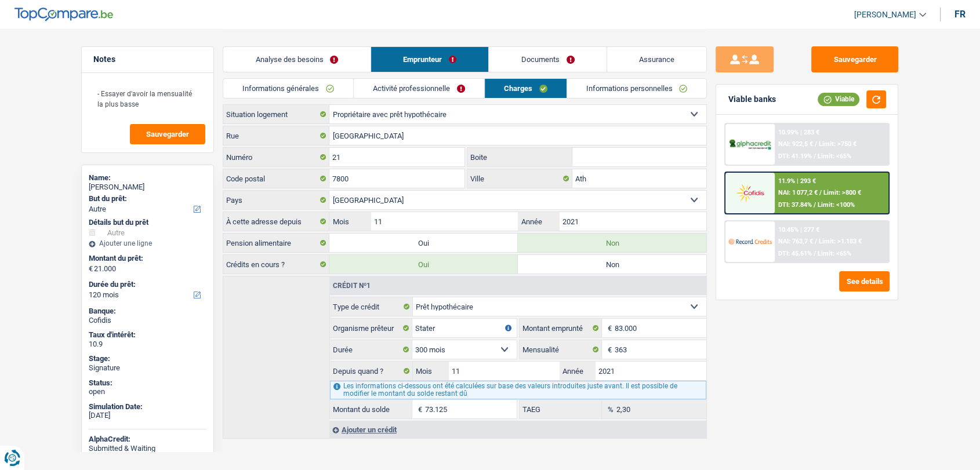 The width and height of the screenshot is (980, 470). Describe the element at coordinates (276, 265) in the screenshot. I see `label: Crédits en cours ?` at that location.